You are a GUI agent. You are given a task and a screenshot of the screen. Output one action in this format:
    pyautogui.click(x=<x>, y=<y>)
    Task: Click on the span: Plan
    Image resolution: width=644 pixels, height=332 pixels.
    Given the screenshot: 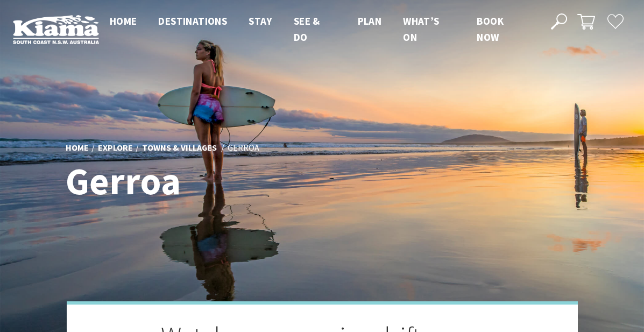 What is the action you would take?
    pyautogui.click(x=369, y=21)
    